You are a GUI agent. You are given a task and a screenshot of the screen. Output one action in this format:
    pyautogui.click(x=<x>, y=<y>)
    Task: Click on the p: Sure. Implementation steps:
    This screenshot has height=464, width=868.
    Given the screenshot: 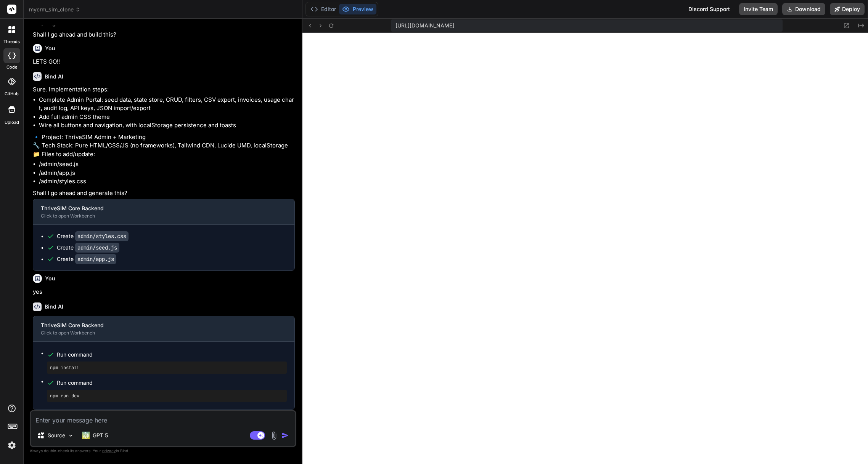 What is the action you would take?
    pyautogui.click(x=163, y=90)
    